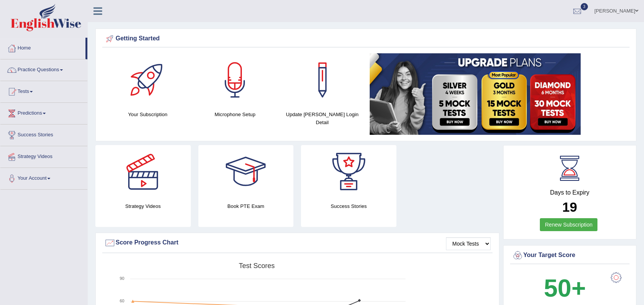  What do you see at coordinates (44, 91) in the screenshot?
I see `a: Tests` at bounding box center [44, 91].